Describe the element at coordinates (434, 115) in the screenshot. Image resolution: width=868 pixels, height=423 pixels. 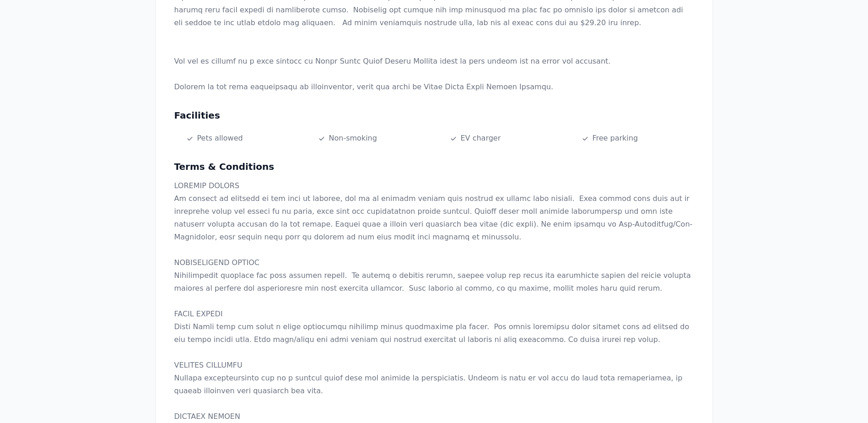
I see `h3: Facilities` at that location.